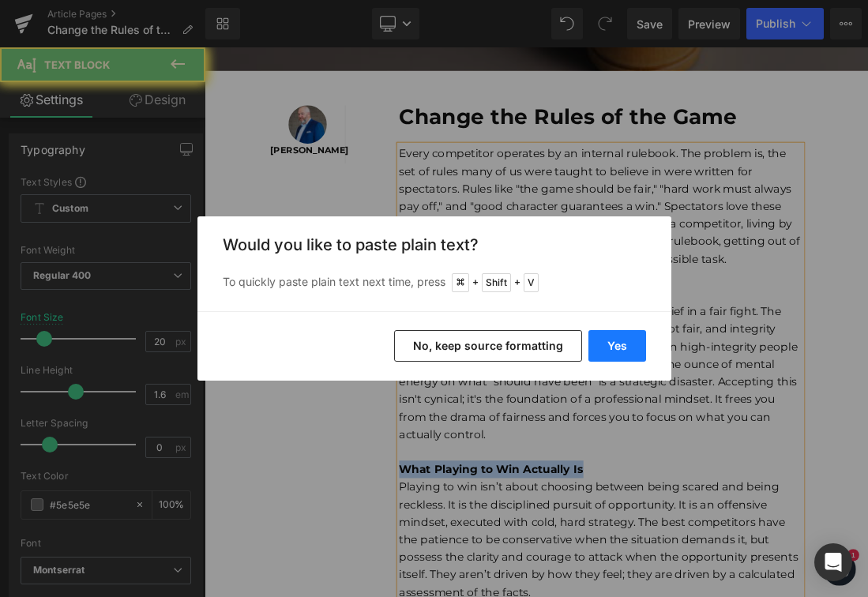 The image size is (868, 597). Describe the element at coordinates (616, 346) in the screenshot. I see `button: Yes` at that location.